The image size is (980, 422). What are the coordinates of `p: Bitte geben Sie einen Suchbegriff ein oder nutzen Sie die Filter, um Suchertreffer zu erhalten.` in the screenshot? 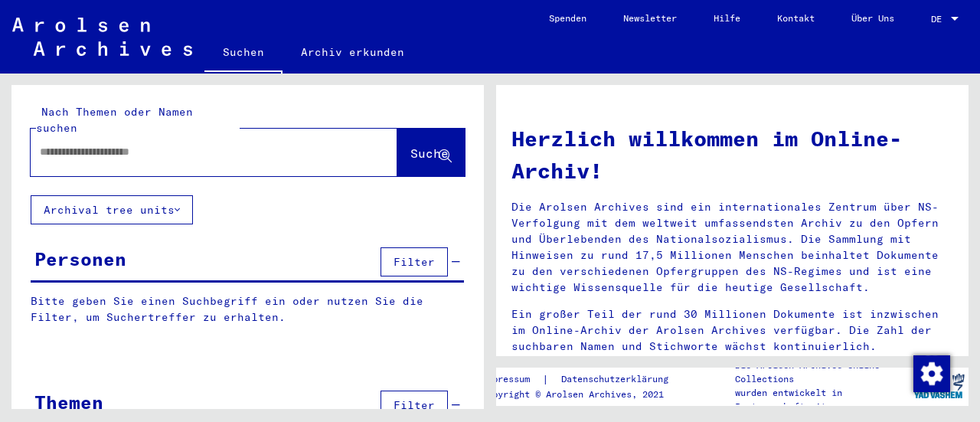 It's located at (247, 309).